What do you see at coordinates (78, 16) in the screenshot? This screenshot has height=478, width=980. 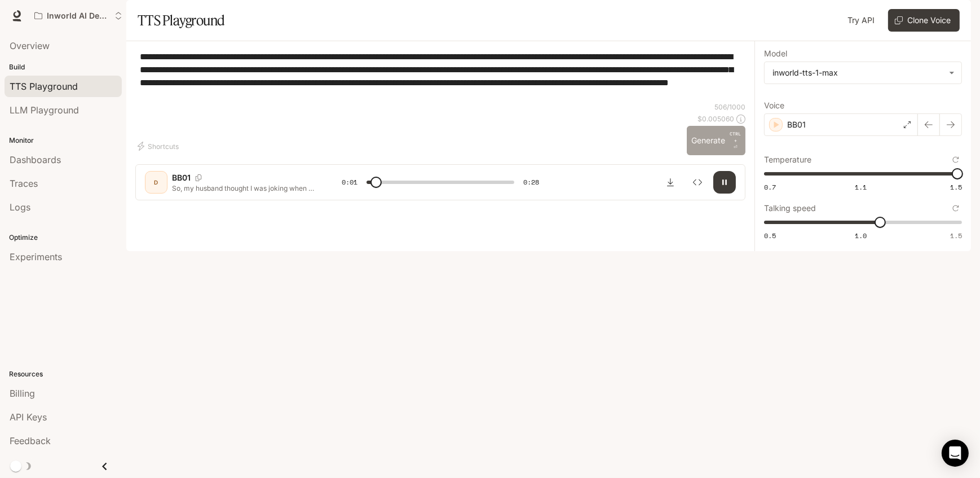 I see `button: Open workspace menu` at bounding box center [78, 16].